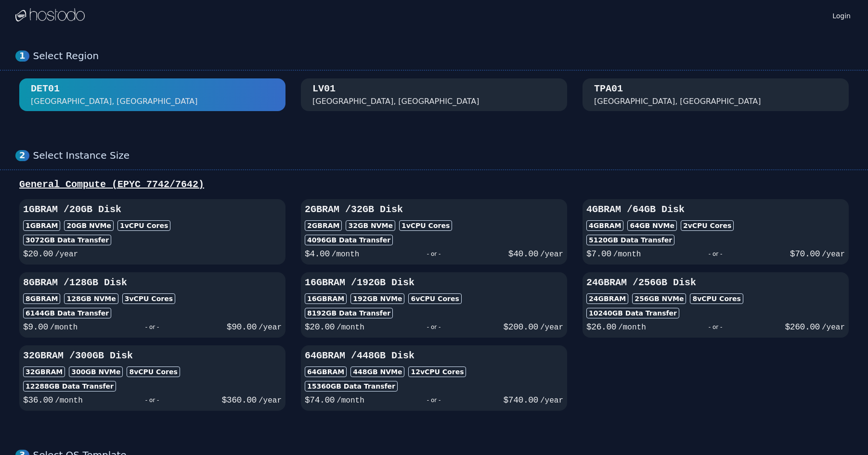 This screenshot has width=868, height=455. I want to click on span: $ 740.00, so click(521, 400).